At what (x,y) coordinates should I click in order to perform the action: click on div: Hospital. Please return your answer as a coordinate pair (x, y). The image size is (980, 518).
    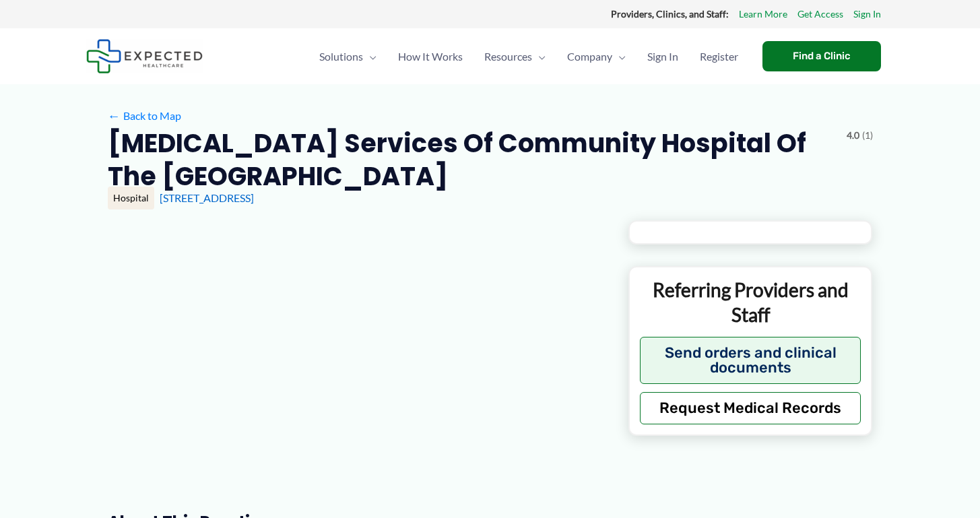
    Looking at the image, I should click on (130, 198).